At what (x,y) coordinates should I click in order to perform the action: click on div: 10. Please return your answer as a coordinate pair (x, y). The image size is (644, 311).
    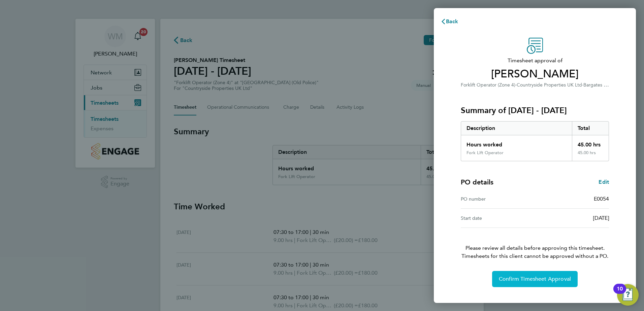
    Looking at the image, I should click on (620, 293).